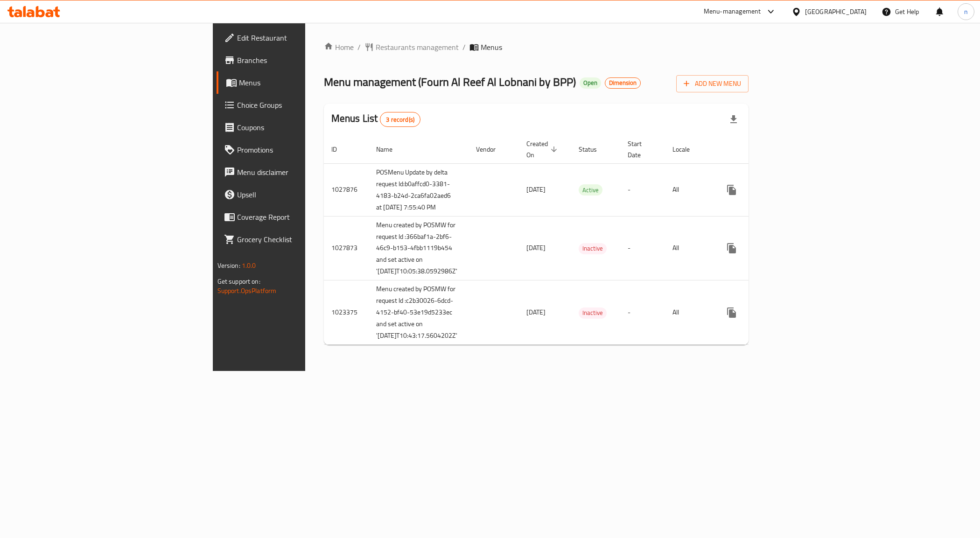 This screenshot has height=538, width=980. I want to click on div: Active, so click(591, 189).